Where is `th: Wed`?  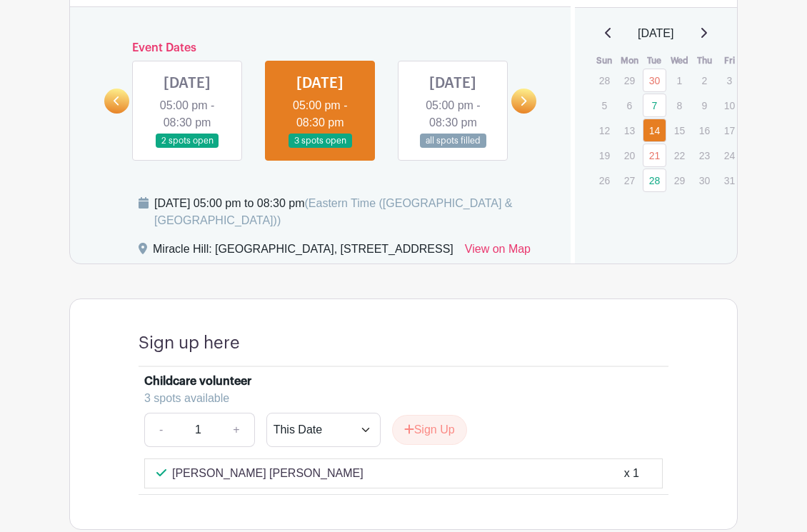
th: Wed is located at coordinates (679, 61).